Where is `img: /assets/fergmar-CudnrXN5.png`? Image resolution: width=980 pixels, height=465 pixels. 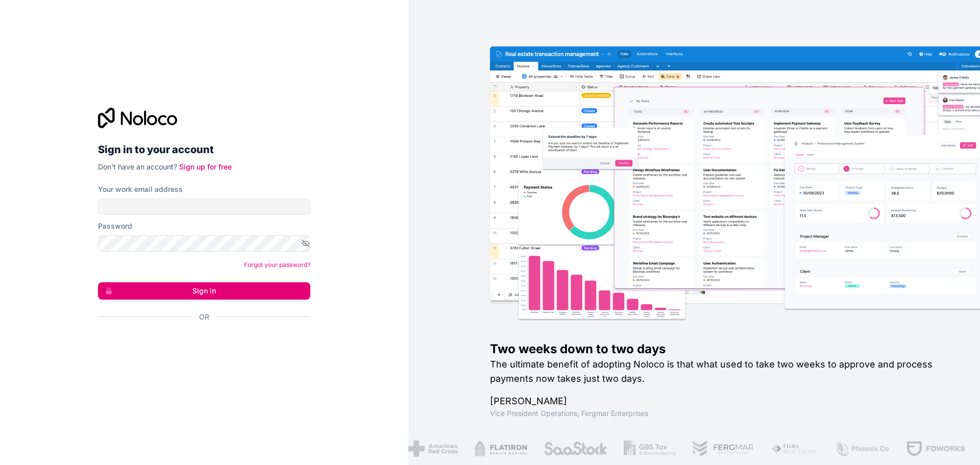
img: /assets/fergmar-CudnrXN5.png is located at coordinates (722, 449).